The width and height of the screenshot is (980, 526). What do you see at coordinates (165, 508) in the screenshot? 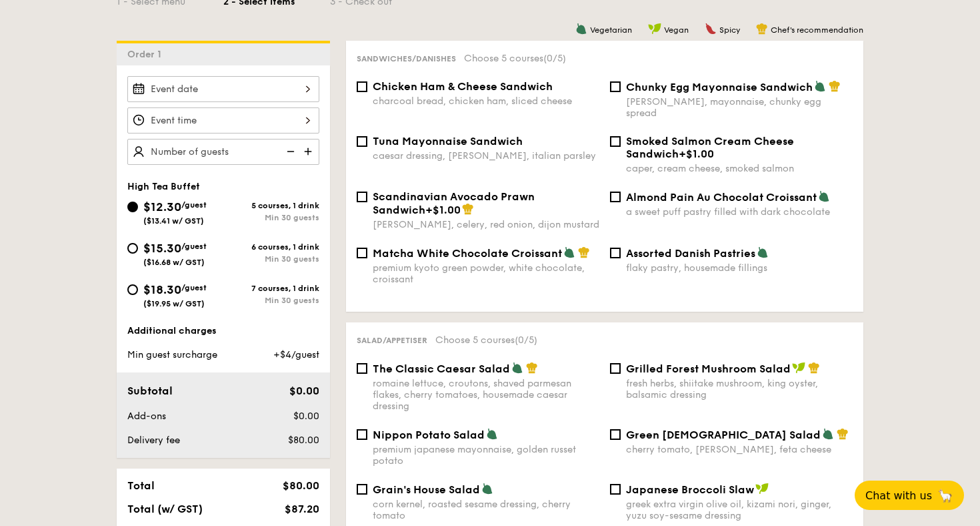
I see `span: Total (w/ GST)` at bounding box center [165, 508].